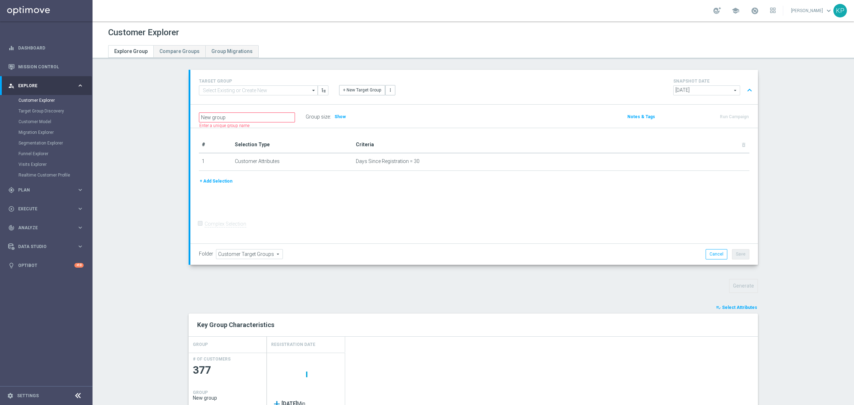 Image resolution: width=854 pixels, height=405 pixels. Describe the element at coordinates (225, 224) in the screenshot. I see `label: Complex Selection` at that location.